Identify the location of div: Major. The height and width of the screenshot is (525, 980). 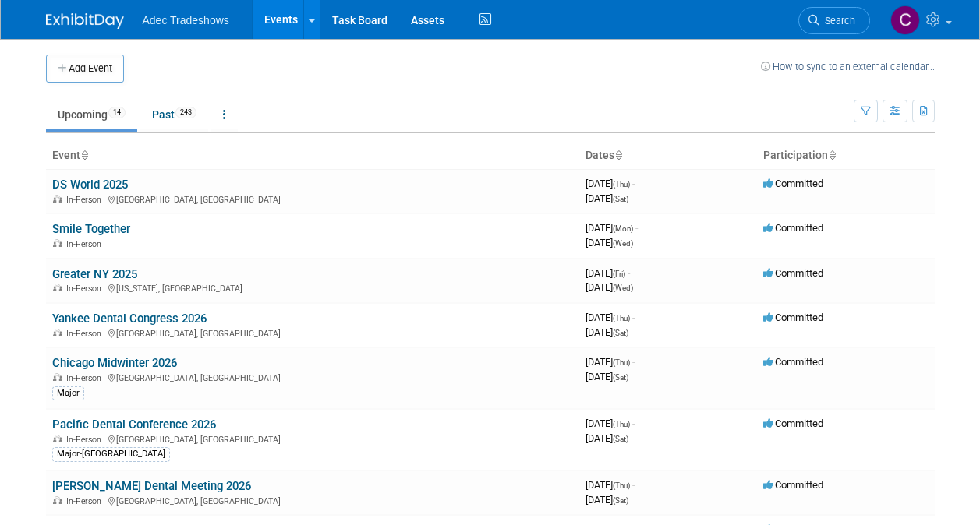
(68, 394).